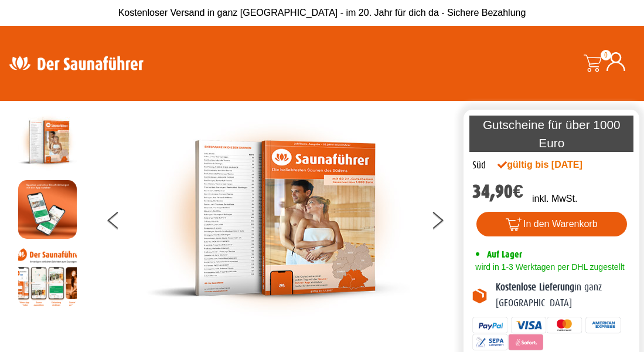 This screenshot has width=644, height=352. Describe the element at coordinates (505, 254) in the screenshot. I see `span: Auf Lager` at that location.